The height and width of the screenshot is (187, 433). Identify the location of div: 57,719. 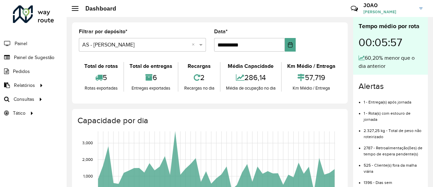
(311, 77).